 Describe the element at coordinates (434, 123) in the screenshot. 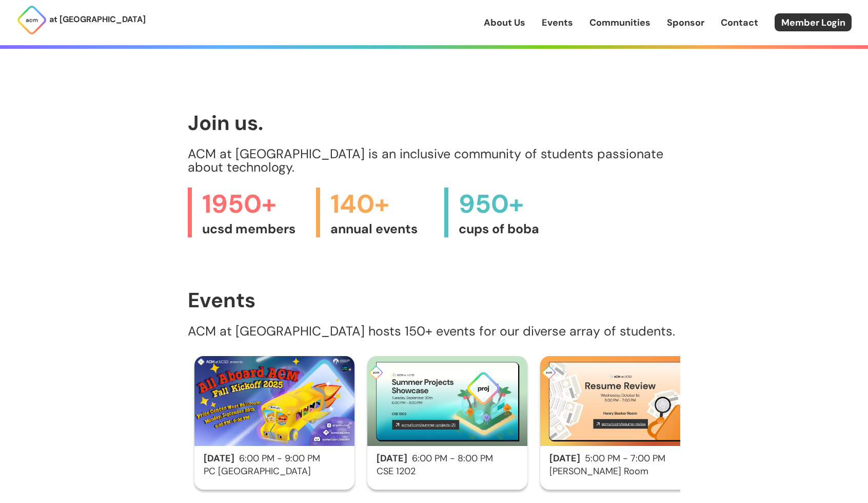

I see `h1: Join us.` at that location.